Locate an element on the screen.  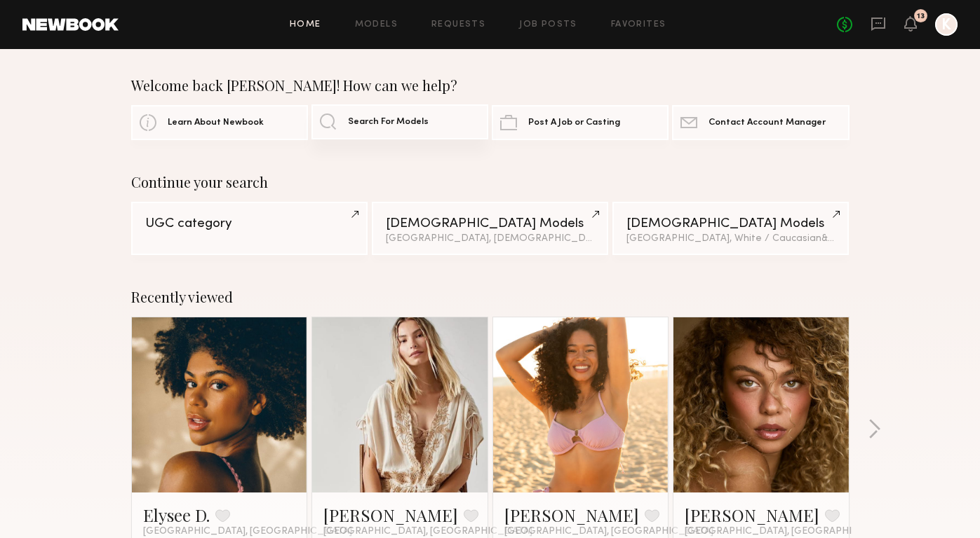
a: Requests is located at coordinates (458, 24).